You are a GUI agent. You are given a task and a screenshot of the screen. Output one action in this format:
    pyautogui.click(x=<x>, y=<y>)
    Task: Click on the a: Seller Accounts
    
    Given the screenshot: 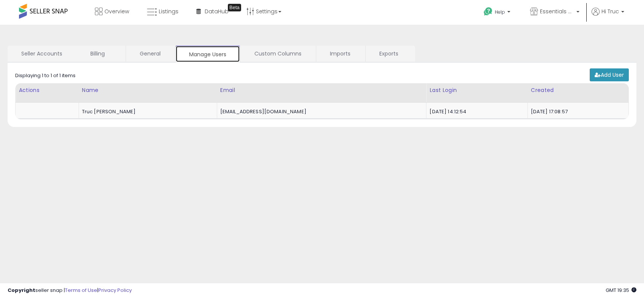 What is the action you would take?
    pyautogui.click(x=42, y=54)
    